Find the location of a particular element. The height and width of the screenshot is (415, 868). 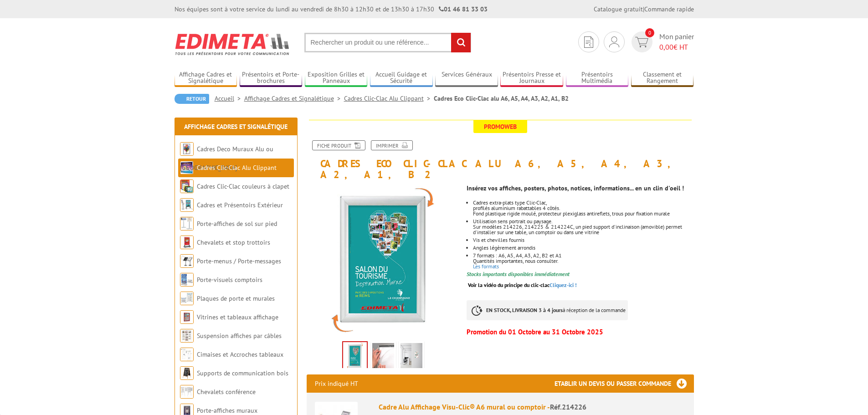

a: Plaques de porte et murales is located at coordinates (235, 299).